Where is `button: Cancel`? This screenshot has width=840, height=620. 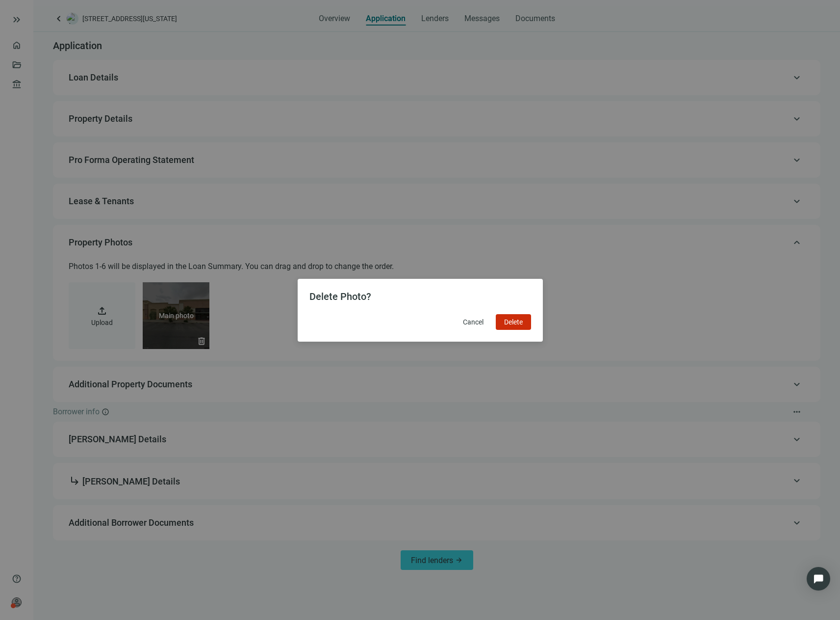
button: Cancel is located at coordinates (473, 322).